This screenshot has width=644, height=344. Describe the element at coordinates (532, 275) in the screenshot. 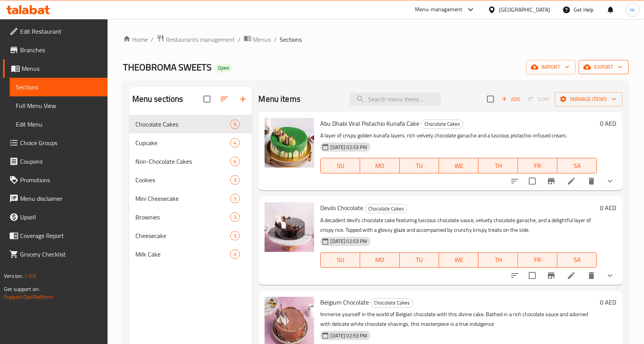

I see `span: Select to update` at that location.